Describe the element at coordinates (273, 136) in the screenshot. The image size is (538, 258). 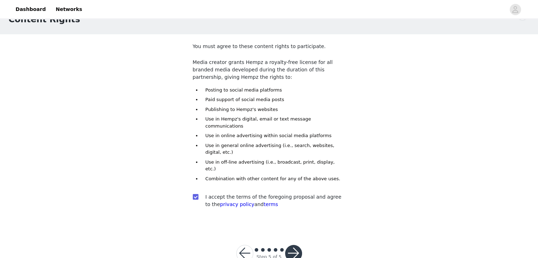
I see `li: Use in online advertising within social media platforms` at that location.